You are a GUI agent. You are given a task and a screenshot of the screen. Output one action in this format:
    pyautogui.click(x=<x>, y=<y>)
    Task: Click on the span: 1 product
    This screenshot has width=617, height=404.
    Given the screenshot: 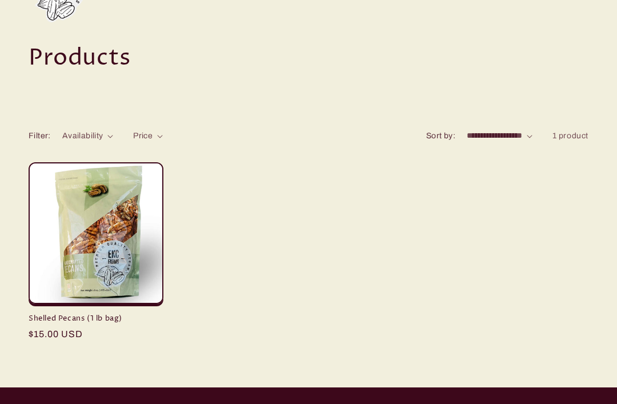 What is the action you would take?
    pyautogui.click(x=571, y=135)
    